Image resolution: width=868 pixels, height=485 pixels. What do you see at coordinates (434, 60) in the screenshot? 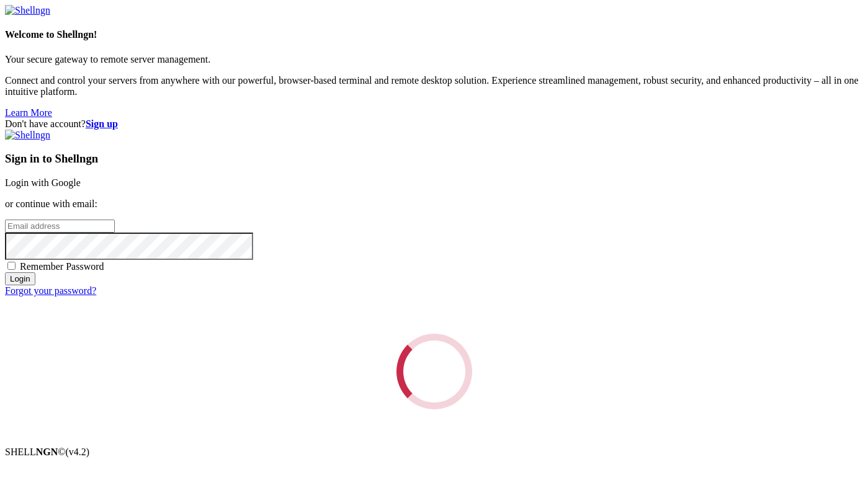
I see `p: Your secure gateway to remote server management.` at bounding box center [434, 60].